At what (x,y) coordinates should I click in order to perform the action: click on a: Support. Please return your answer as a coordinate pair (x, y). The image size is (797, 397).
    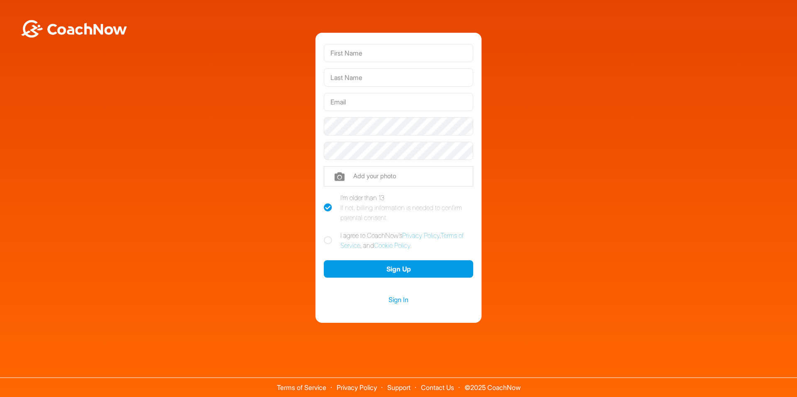
    Looking at the image, I should click on (399, 388).